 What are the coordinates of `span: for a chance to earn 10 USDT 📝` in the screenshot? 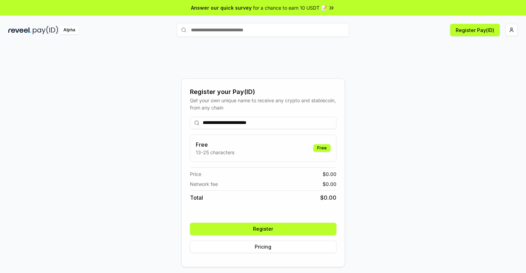 It's located at (290, 8).